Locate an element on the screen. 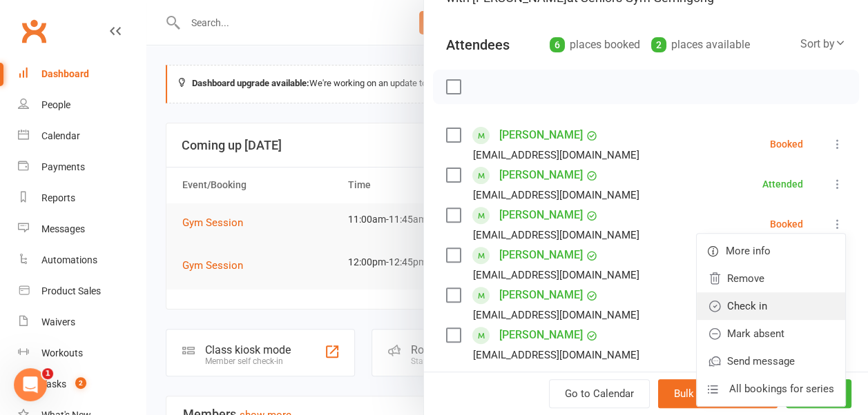 The image size is (868, 415). div: Sort by is located at coordinates (823, 44).